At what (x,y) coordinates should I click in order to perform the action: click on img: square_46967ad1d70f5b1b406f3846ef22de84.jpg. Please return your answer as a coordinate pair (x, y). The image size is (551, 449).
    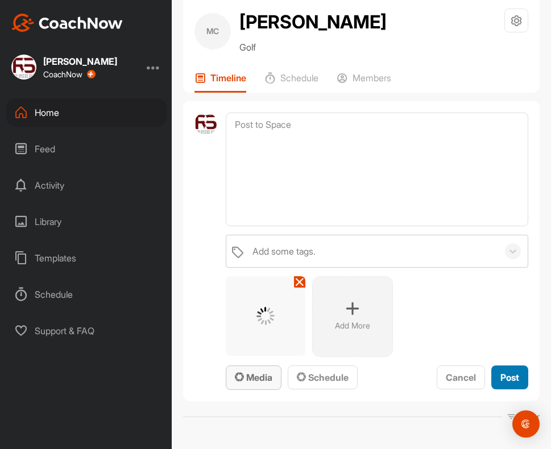
    Looking at the image, I should click on (24, 67).